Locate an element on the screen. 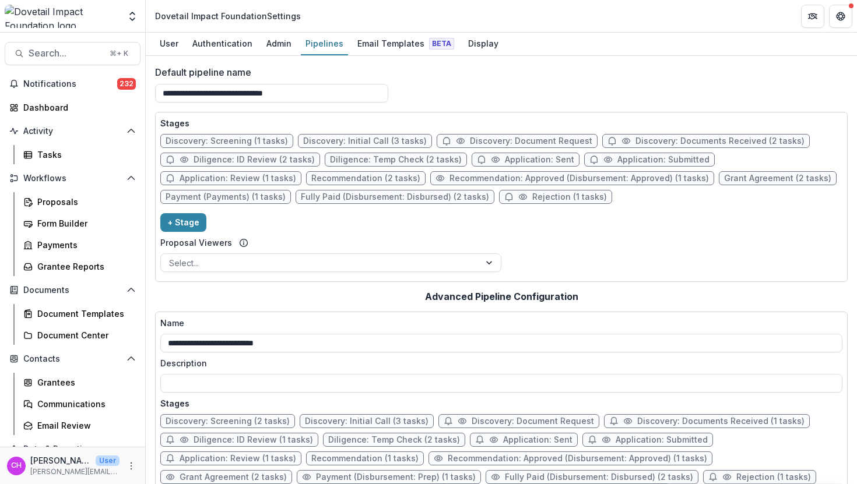 This screenshot has width=857, height=484. span: Search... is located at coordinates (65, 53).